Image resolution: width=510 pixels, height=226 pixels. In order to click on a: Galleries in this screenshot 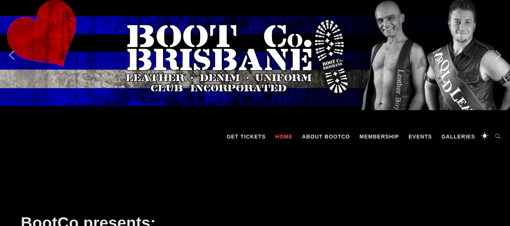, I will do `click(458, 137)`.